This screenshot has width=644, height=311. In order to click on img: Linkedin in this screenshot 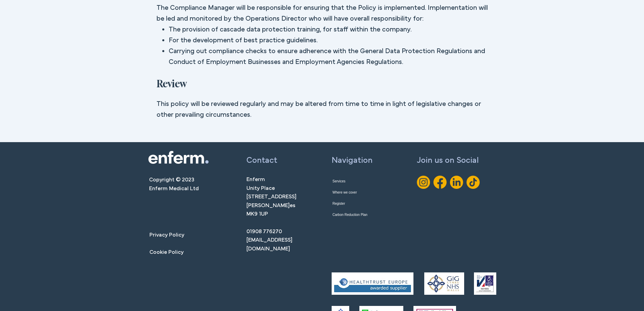, I will do `click(456, 182)`.